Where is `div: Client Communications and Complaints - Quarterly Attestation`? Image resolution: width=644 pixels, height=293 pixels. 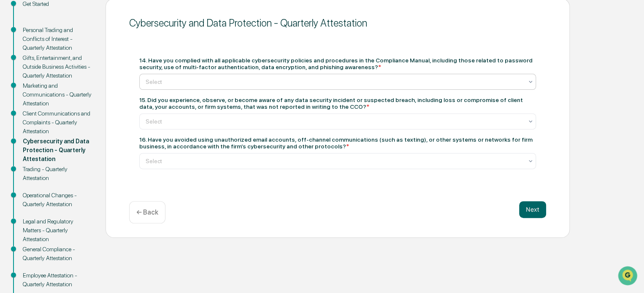
div: Client Communications and Complaints - Quarterly Attestation is located at coordinates (58, 122).